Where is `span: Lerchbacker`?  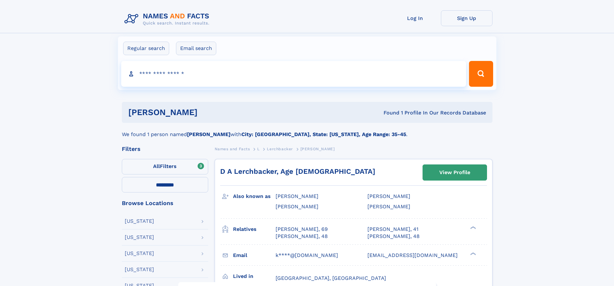
span: Lerchbacker is located at coordinates (280, 149).